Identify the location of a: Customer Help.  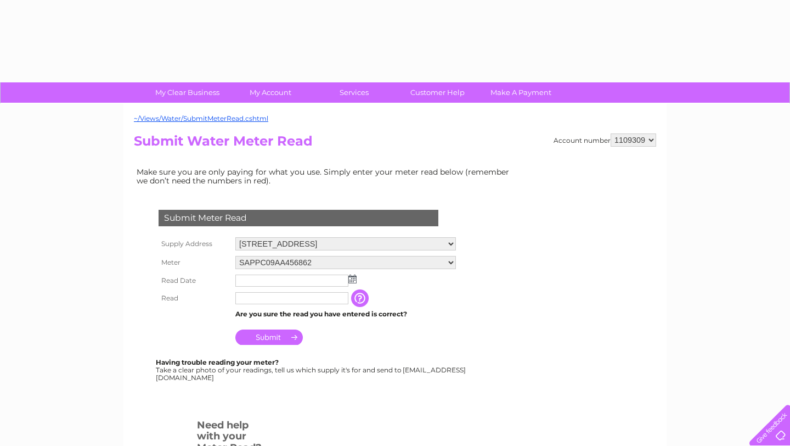
(437, 92).